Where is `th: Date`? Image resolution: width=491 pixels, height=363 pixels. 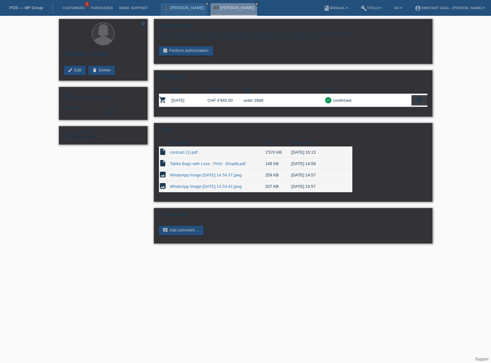
th: Date is located at coordinates (190, 90).